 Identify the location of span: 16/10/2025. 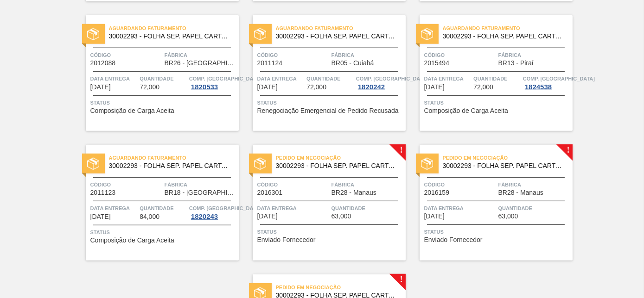
(434, 216).